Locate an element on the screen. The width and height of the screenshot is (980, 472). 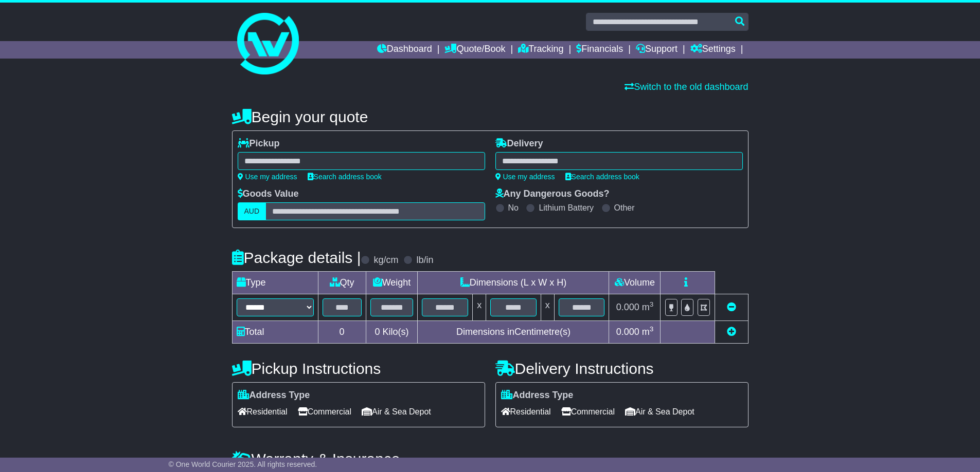
td: Dimensions in Centimetre(s) is located at coordinates (513, 332).